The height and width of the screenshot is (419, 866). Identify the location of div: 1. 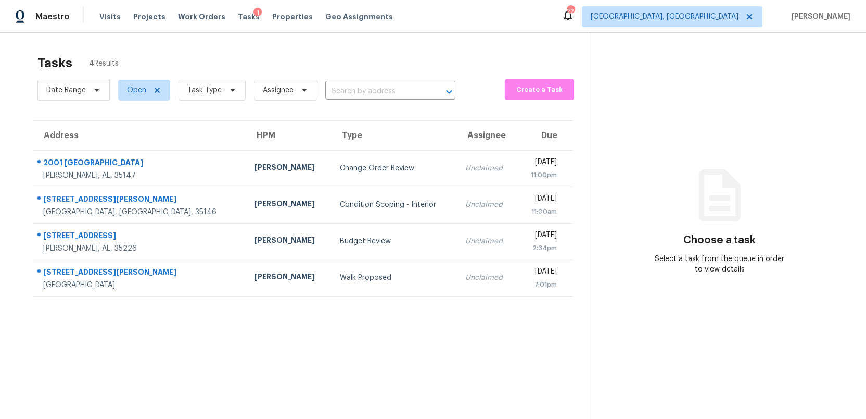
(258, 13).